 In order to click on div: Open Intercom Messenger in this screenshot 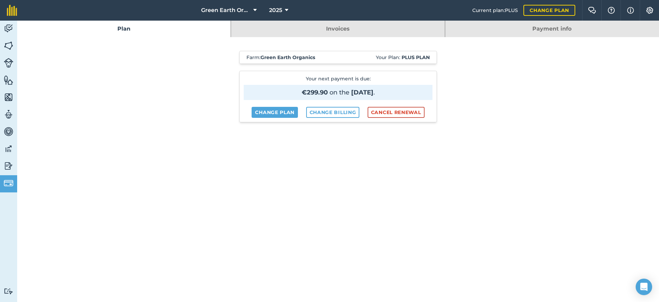, I will do `click(644, 287)`.